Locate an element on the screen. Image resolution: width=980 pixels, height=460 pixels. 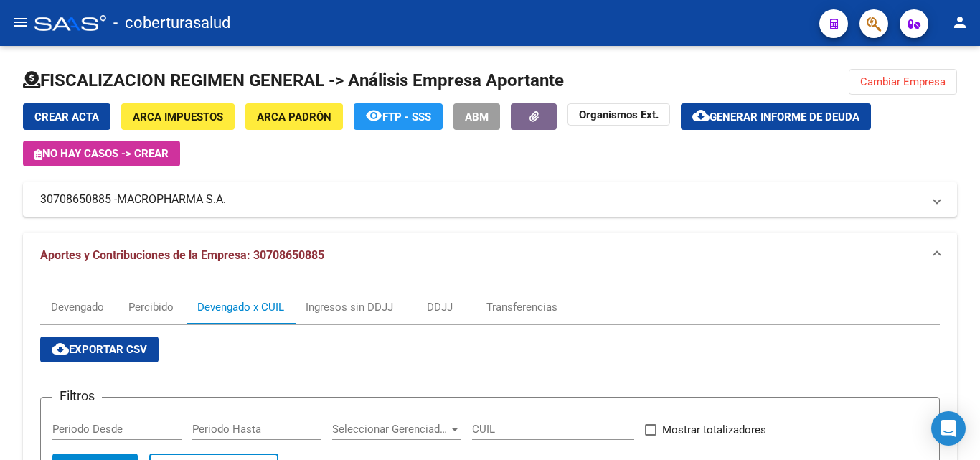
mat-expansion-panel-header: 30708650885 -MACROPHARMA S.A. is located at coordinates (490, 200).